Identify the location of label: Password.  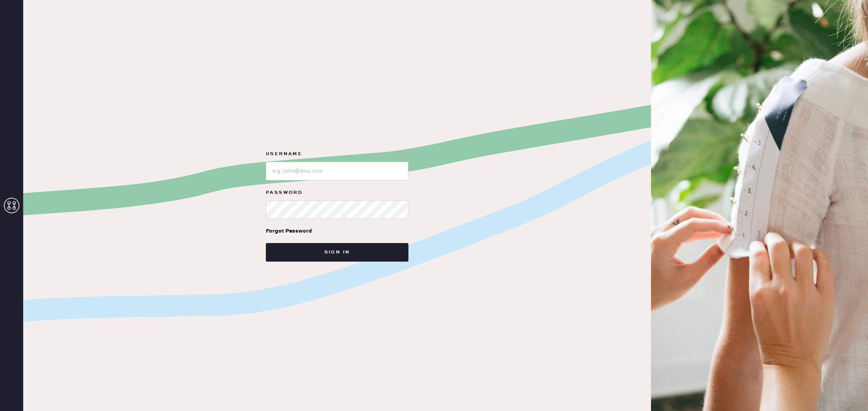
(337, 193).